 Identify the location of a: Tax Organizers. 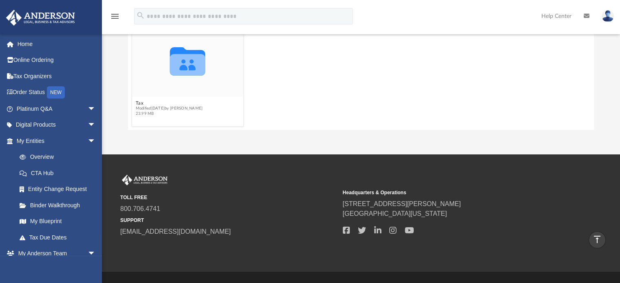
(57, 76).